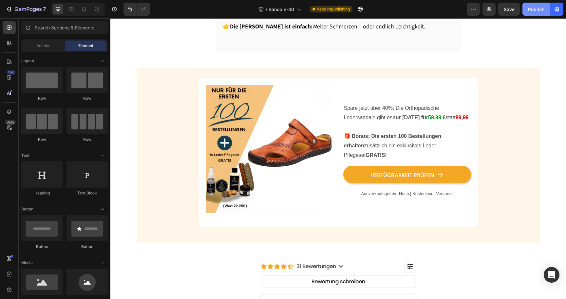 Image resolution: width=566 pixels, height=299 pixels. I want to click on div: Beta, so click(10, 122).